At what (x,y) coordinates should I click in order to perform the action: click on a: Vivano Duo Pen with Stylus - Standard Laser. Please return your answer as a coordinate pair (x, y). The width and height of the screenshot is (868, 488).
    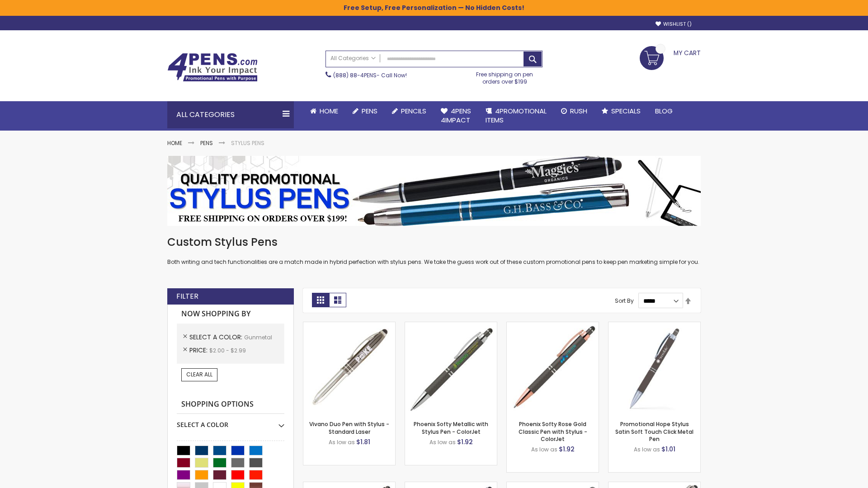
    Looking at the image, I should click on (349, 427).